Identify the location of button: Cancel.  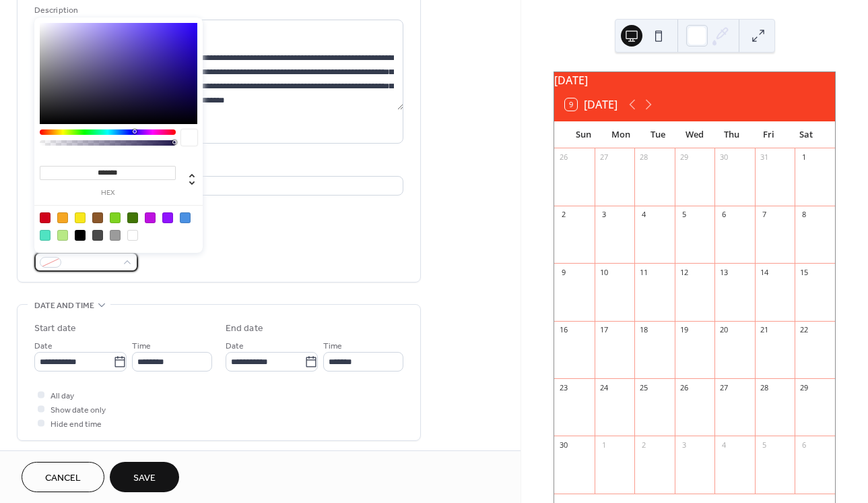
(63, 477).